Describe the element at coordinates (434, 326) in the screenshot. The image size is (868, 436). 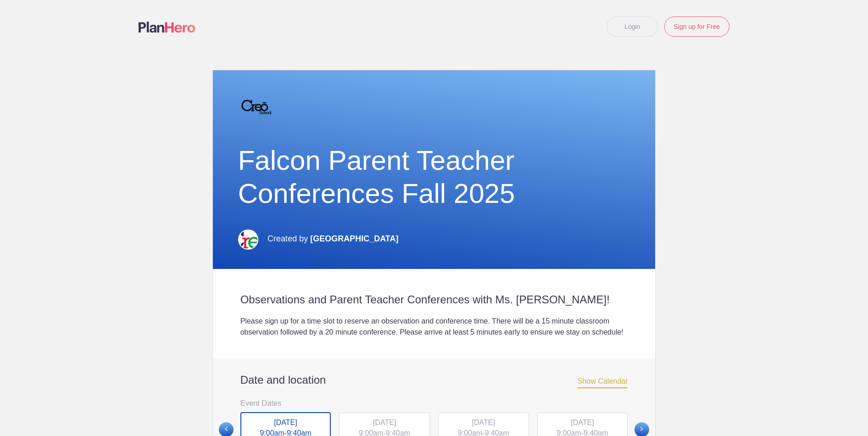
I see `div: Please sign up for a time slot to reserve an observation and conference time. There will be a 15 ...` at that location.